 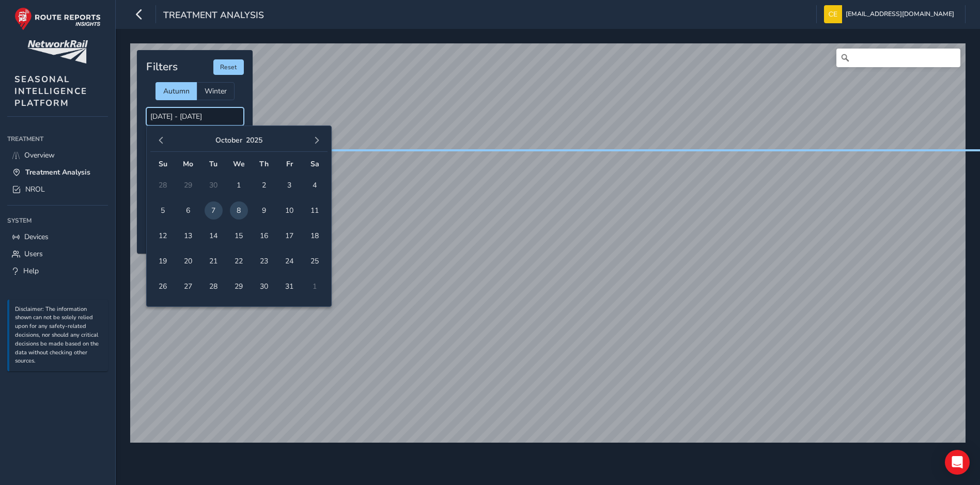 What do you see at coordinates (162, 67) in the screenshot?
I see `h4: Filters` at bounding box center [162, 67].